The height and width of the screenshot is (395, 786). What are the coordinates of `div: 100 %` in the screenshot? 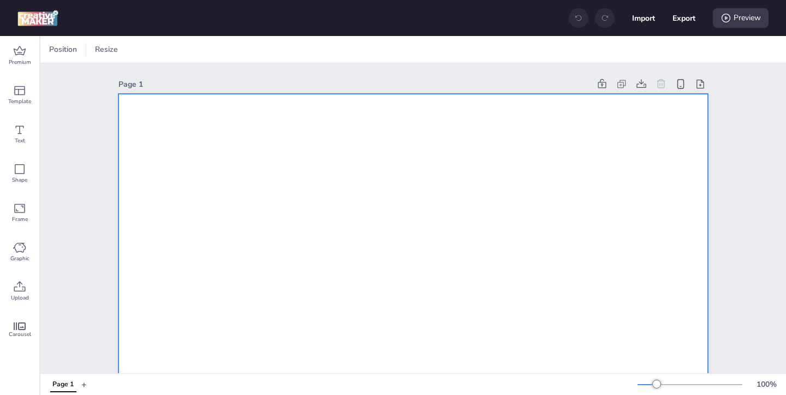 It's located at (766, 384).